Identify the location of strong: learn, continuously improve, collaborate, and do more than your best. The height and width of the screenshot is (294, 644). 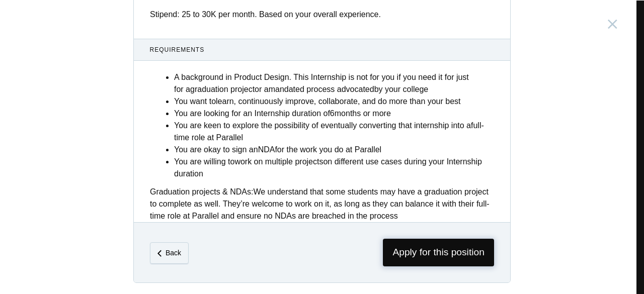
(338, 101).